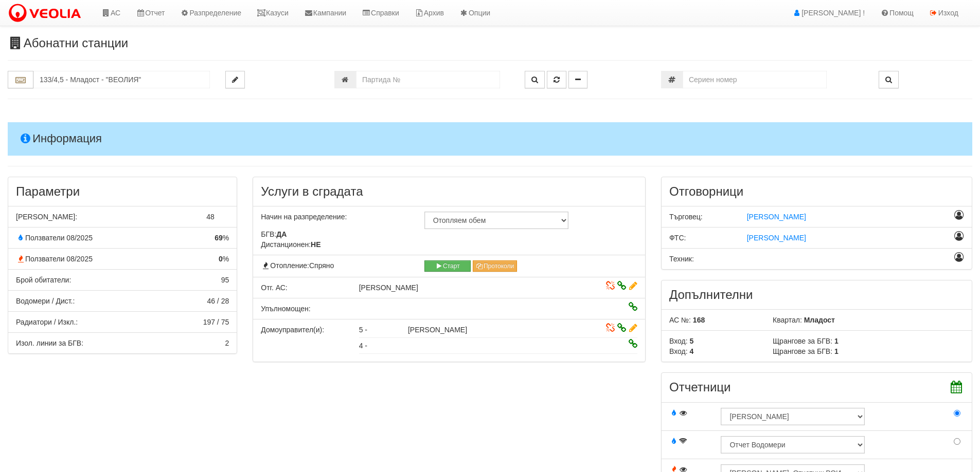  What do you see at coordinates (50, 343) in the screenshot?
I see `span: Изол. линии за БГВ:` at bounding box center [50, 343].